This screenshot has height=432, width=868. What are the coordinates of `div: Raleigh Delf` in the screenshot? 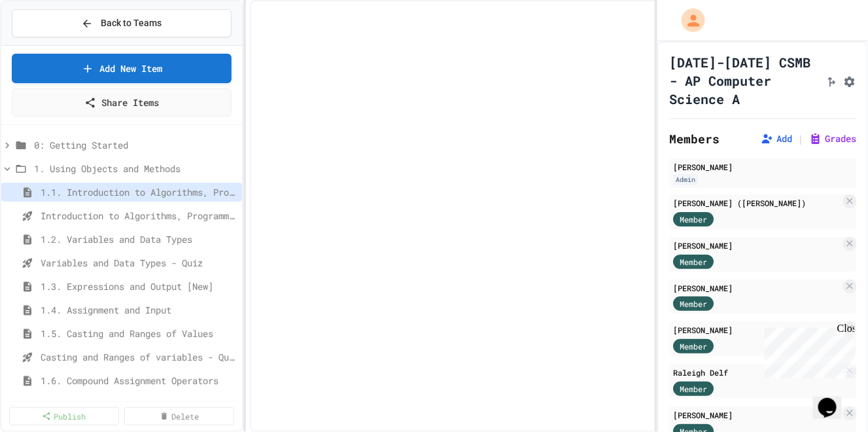 It's located at (757, 373).